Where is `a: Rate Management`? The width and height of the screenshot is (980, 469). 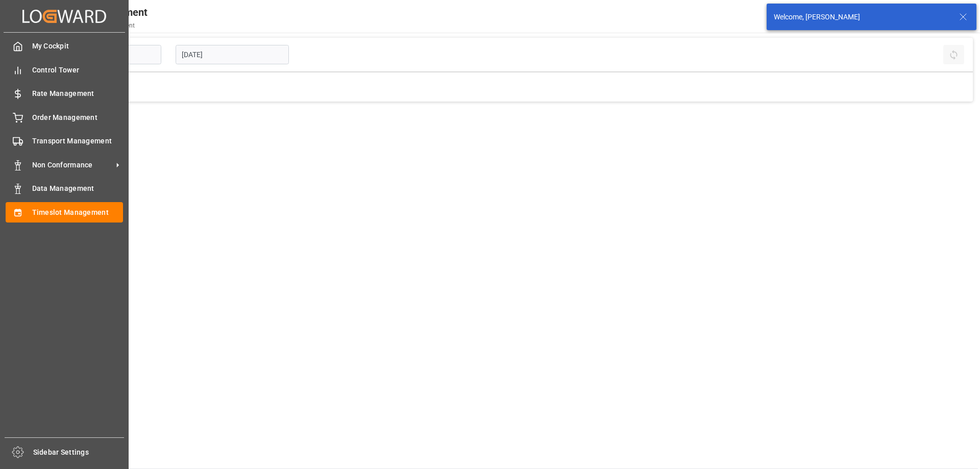
a: Rate Management is located at coordinates (65, 93).